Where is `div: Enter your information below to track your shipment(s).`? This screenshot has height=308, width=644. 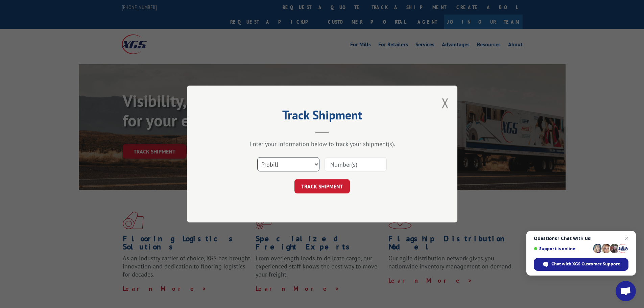 div: Enter your information below to track your shipment(s). is located at coordinates (322, 143).